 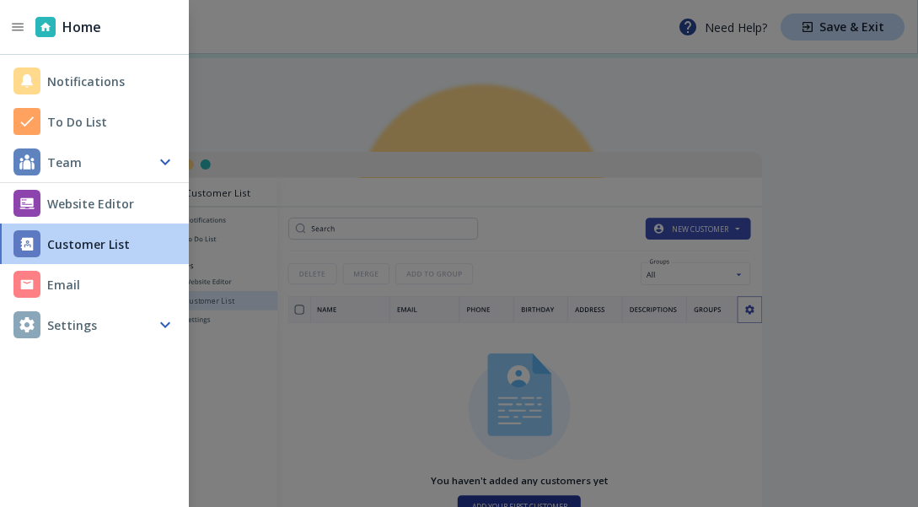 I want to click on img: Home, so click(x=46, y=27).